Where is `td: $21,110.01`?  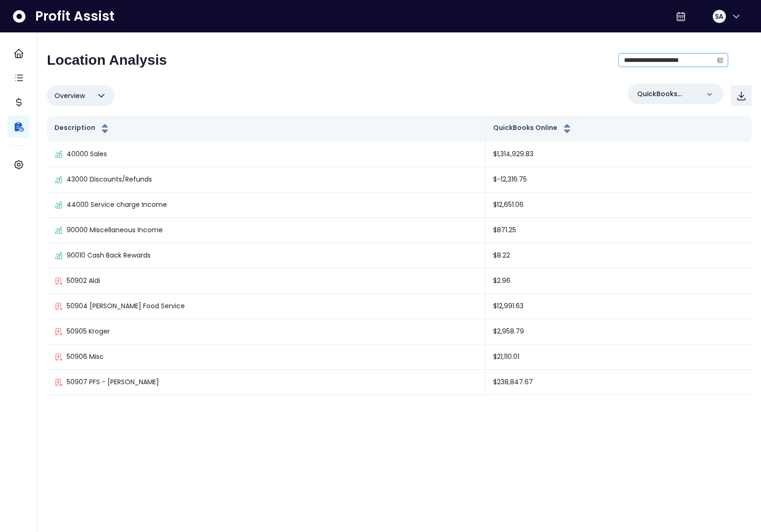
td: $21,110.01 is located at coordinates (618, 357).